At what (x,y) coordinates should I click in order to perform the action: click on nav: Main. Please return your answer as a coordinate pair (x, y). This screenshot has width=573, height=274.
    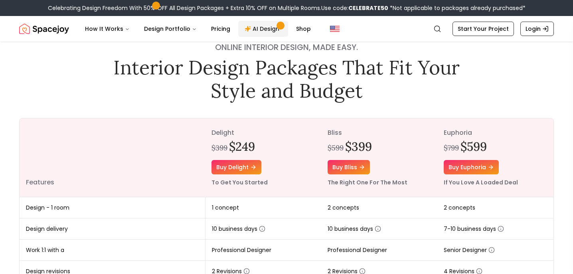
    Looking at the image, I should click on (198, 29).